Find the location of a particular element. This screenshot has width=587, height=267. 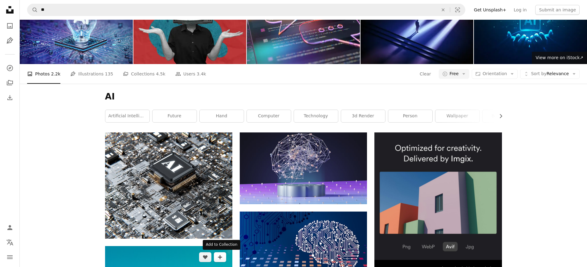

button: Search Unsplash is located at coordinates (33, 10).